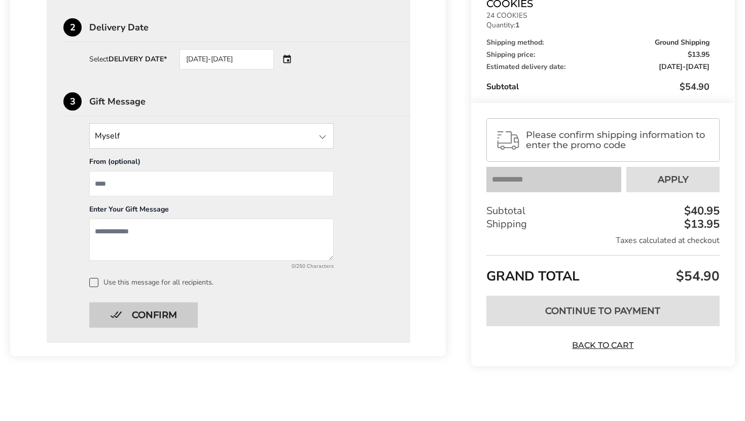 The width and height of the screenshot is (745, 421). What do you see at coordinates (211, 211) in the screenshot?
I see `div: Enter Your Gift Message` at bounding box center [211, 211].